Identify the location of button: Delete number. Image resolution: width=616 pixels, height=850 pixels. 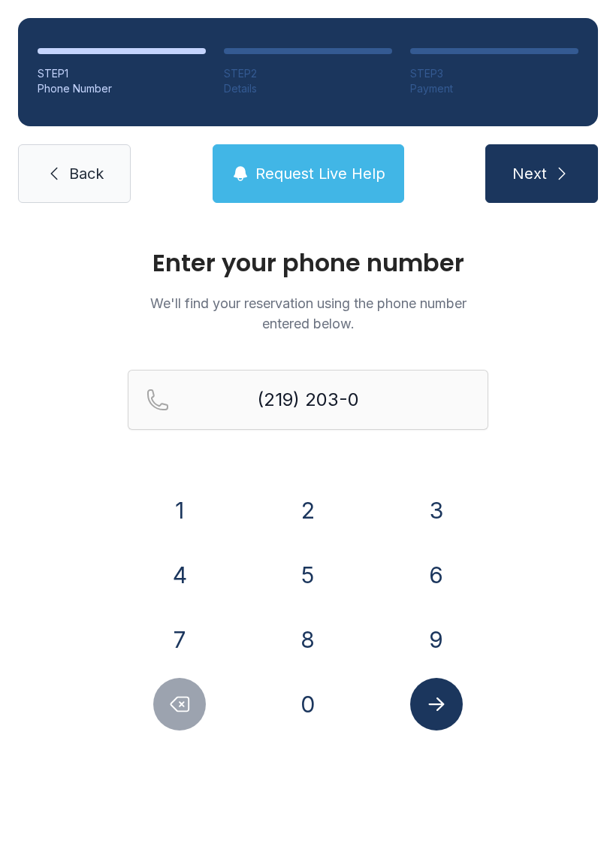
(179, 704).